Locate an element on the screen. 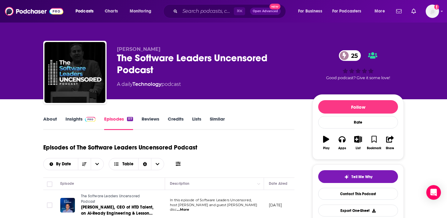  svg: Add a profile image is located at coordinates (436, 7).